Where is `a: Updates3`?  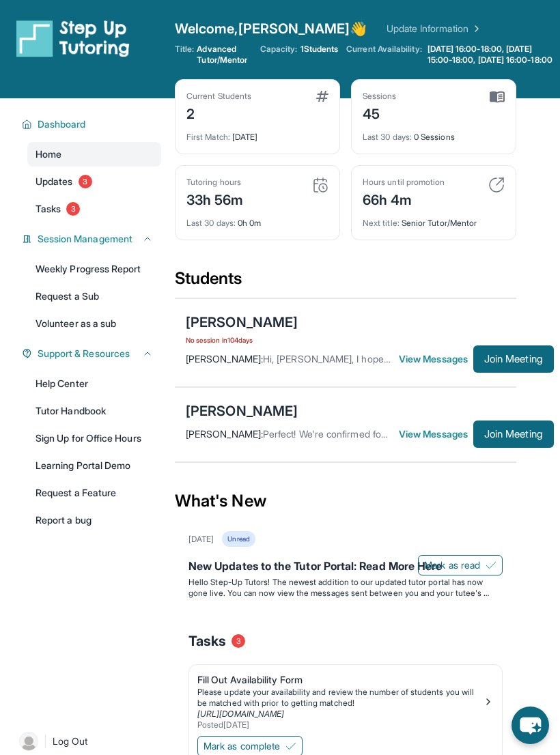 a: Updates3 is located at coordinates (94, 182).